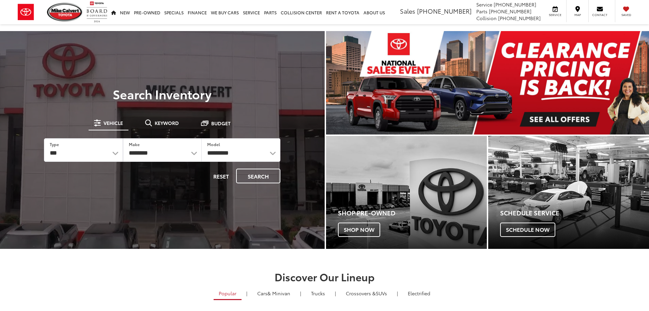  What do you see at coordinates (325, 276) in the screenshot?
I see `h2: Discover Our Lineup` at bounding box center [325, 276].